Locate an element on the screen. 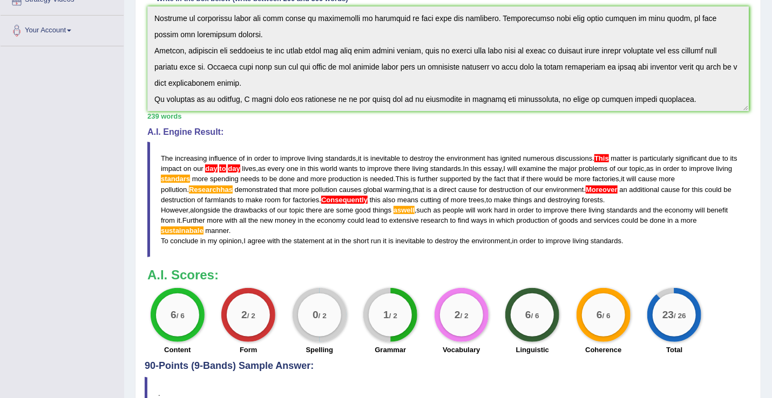  span: production is located at coordinates (344, 179).